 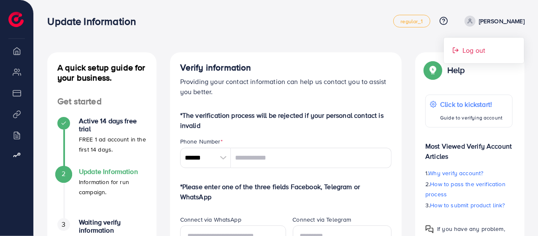 I want to click on p: 3., so click(x=469, y=205).